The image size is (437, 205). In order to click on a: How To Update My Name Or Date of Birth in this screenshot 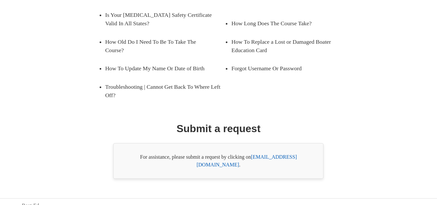, I will do `click(160, 68)`.